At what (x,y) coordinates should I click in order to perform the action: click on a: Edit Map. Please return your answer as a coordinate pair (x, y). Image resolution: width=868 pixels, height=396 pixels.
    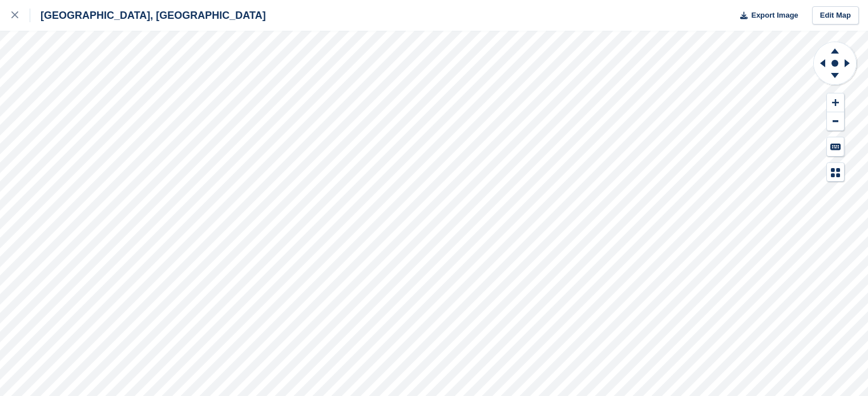
    Looking at the image, I should click on (836, 15).